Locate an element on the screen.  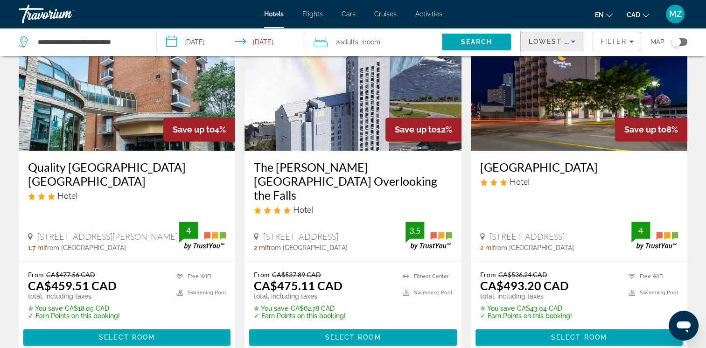
span: en is located at coordinates (599, 15).